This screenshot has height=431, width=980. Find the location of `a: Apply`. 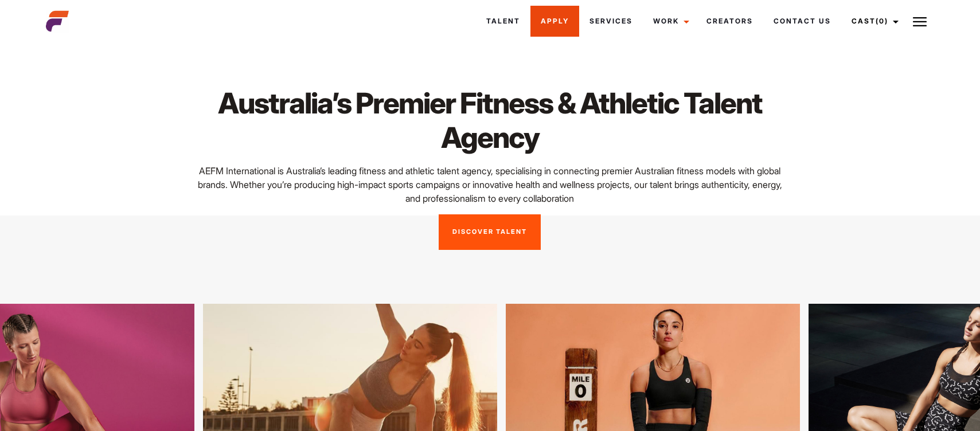

a: Apply is located at coordinates (555, 21).